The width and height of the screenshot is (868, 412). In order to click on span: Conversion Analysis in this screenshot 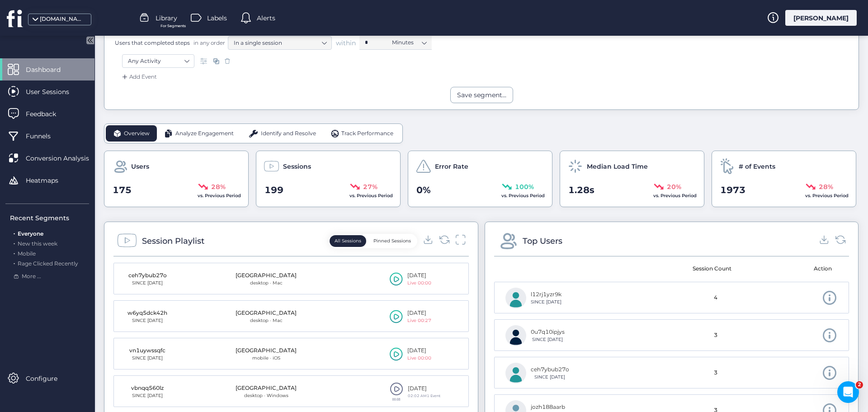, I will do `click(64, 159)`.